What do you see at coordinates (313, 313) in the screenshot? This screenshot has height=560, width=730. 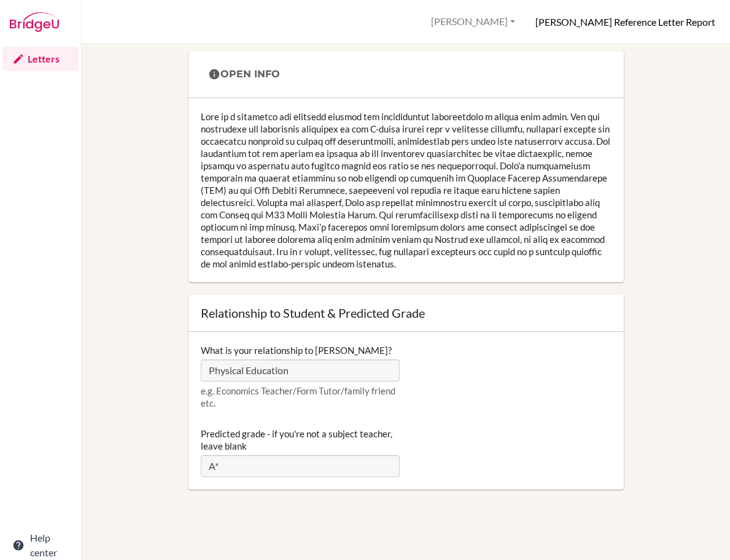 I see `div: Relationship to Student & Predicted Grade` at bounding box center [313, 313].